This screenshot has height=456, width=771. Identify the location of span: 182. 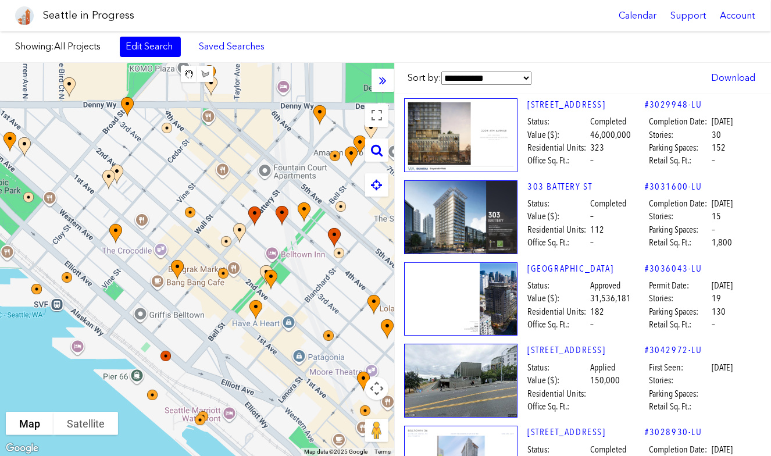
(597, 312).